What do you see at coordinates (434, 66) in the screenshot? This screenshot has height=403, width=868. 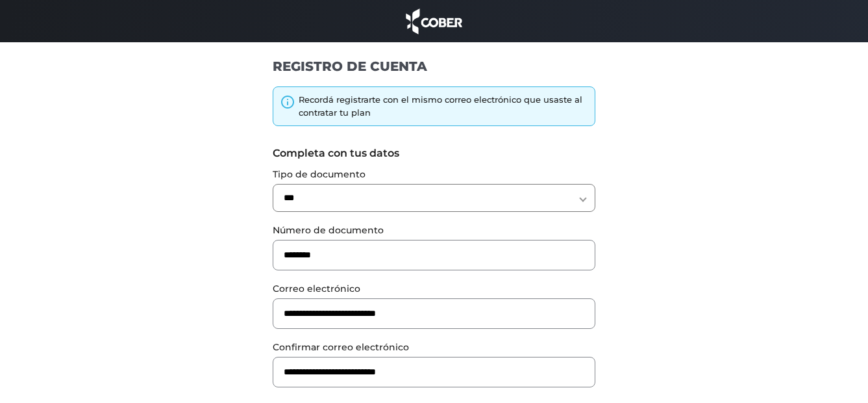 I see `h1: REGISTRO DE CUENTA` at bounding box center [434, 66].